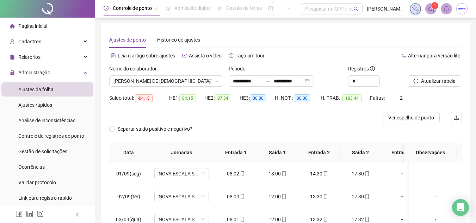 This screenshot has width=476, height=223. What do you see at coordinates (250, 56) in the screenshot?
I see `span: Faça um tour` at bounding box center [250, 56].